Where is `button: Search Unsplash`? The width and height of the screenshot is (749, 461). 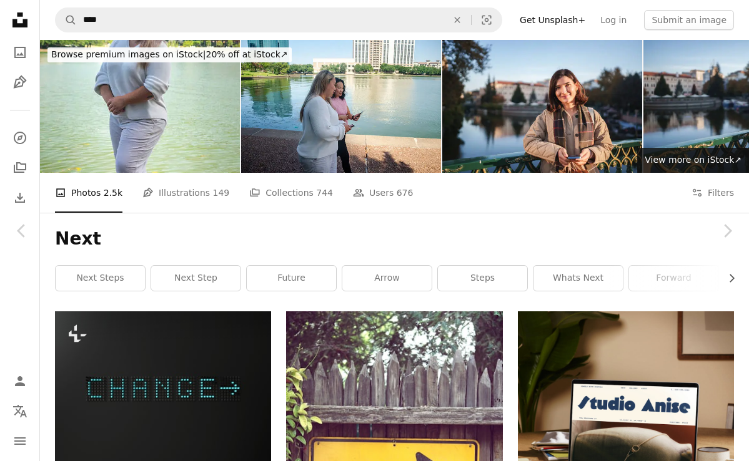 button: Search Unsplash is located at coordinates (66, 20).